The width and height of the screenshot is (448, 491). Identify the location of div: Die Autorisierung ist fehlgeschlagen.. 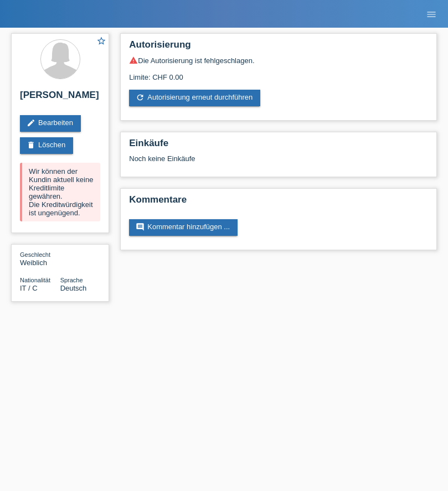
(278, 60).